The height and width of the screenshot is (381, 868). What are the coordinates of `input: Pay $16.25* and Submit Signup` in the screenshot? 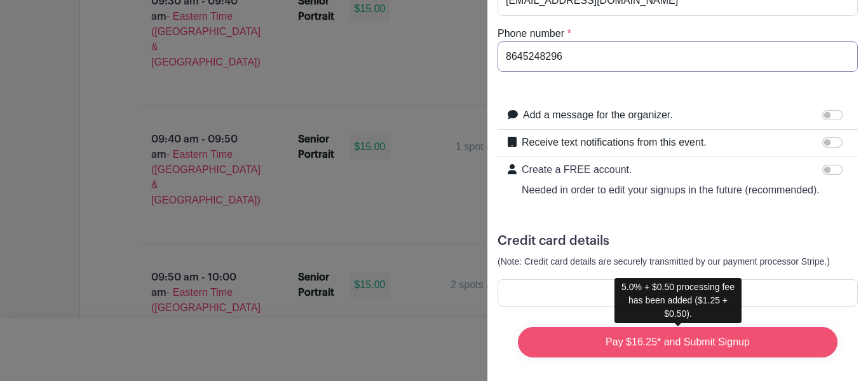 It's located at (677, 342).